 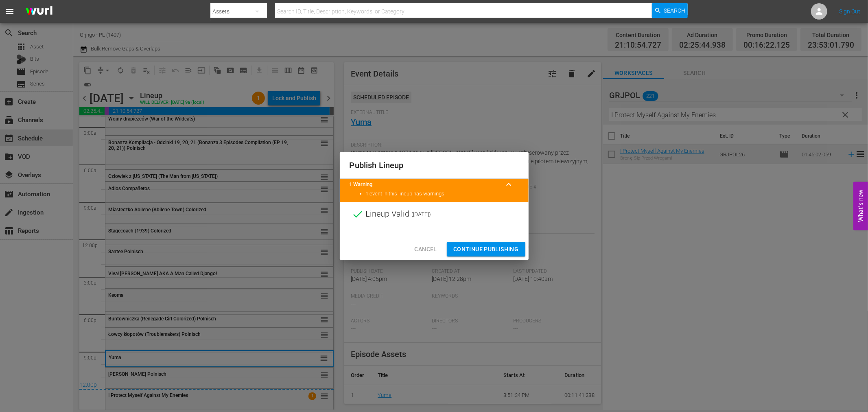 I want to click on a: Sign Out, so click(x=850, y=11).